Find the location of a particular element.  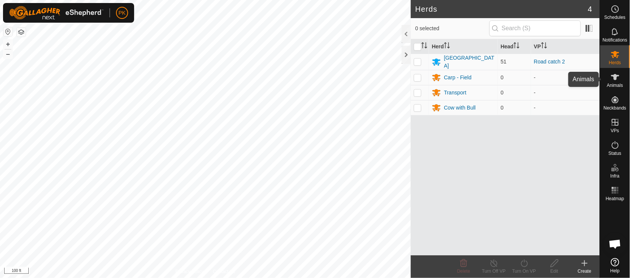

th: Herd is located at coordinates (463, 46).